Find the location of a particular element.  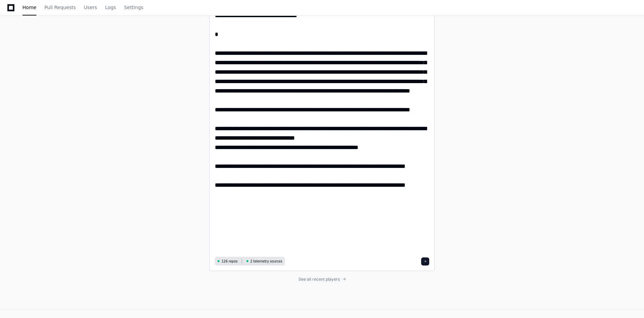

span: Pull Requests is located at coordinates (60, 7).